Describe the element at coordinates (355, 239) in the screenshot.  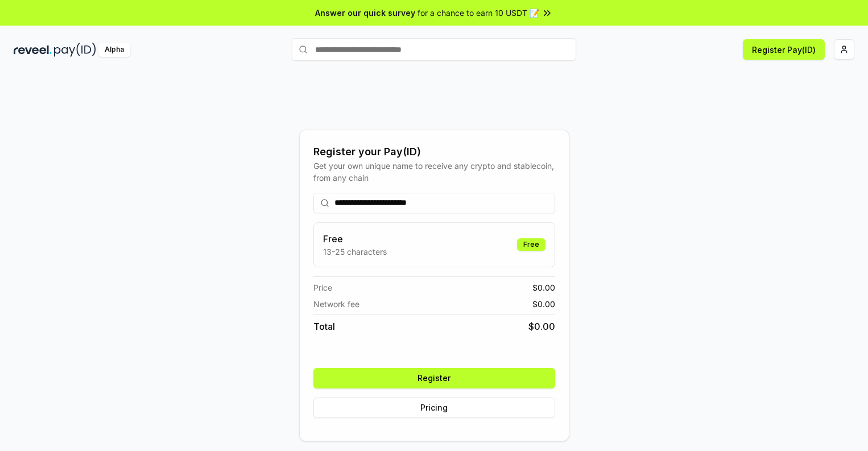
I see `h3: Free` at that location.